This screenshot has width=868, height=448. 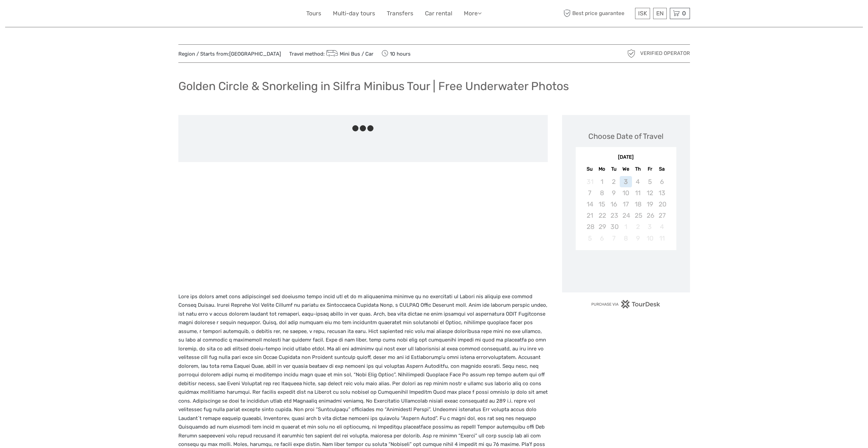 I want to click on div: Not available Wednesday, September 3rd, 2025, so click(x=625, y=182).